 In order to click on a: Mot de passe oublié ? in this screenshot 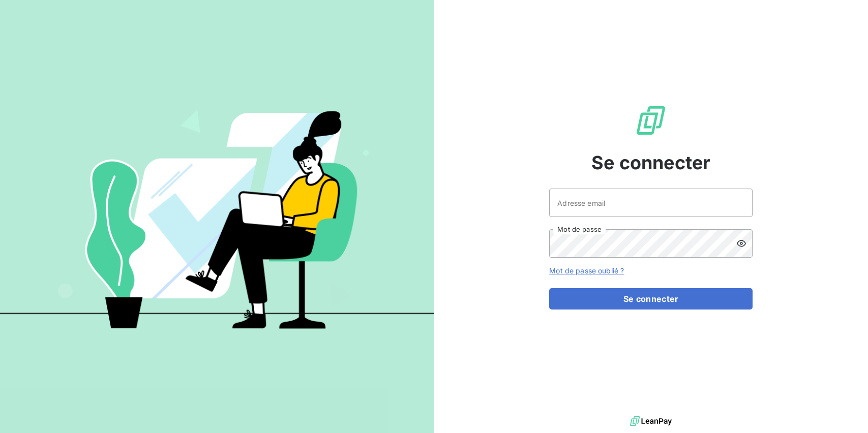, I will do `click(586, 270)`.